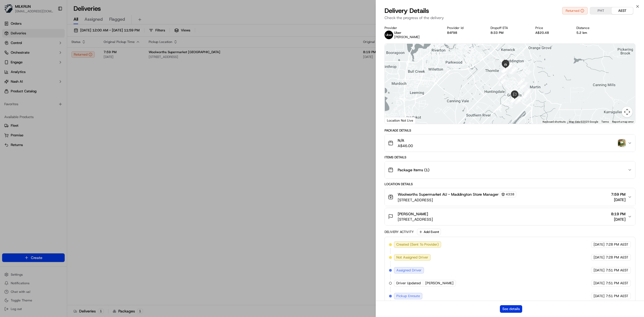 This screenshot has height=317, width=644. Describe the element at coordinates (527, 92) in the screenshot. I see `div: 17` at that location.